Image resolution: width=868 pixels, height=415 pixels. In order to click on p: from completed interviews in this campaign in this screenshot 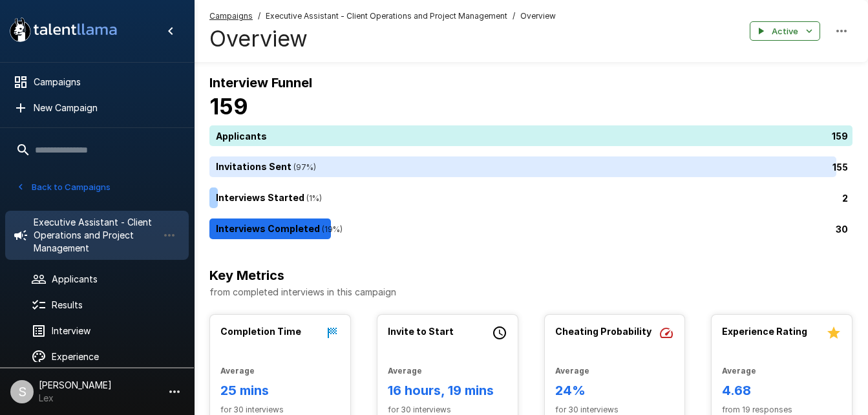, I will do `click(530, 292)`.